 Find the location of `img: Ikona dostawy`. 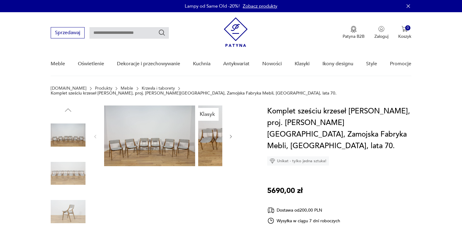

img: Ikona dostawy is located at coordinates (271, 211).